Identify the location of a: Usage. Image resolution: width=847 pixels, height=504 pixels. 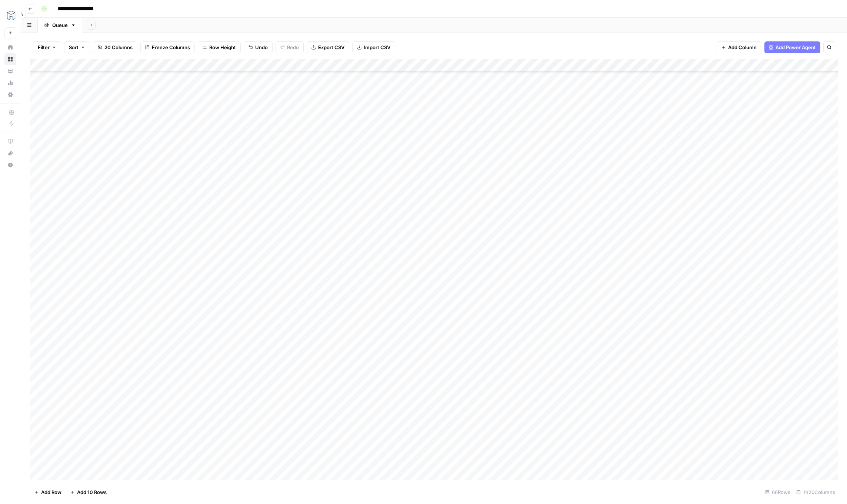
(10, 83).